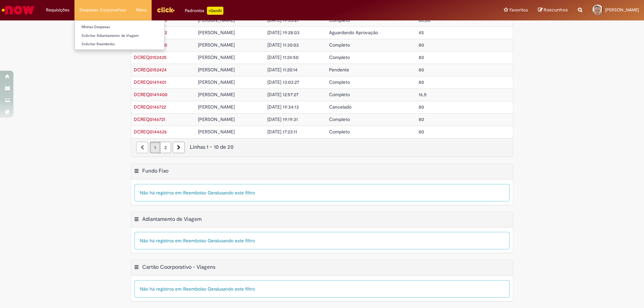 This screenshot has width=644, height=308. Describe the element at coordinates (120, 44) in the screenshot. I see `a: Solicitar Reembolso` at that location.